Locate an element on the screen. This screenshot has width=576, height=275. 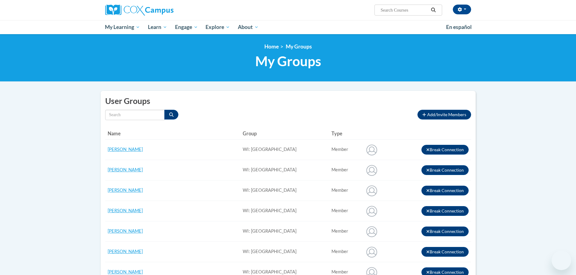
a: Cox Campus is located at coordinates (139, 10).